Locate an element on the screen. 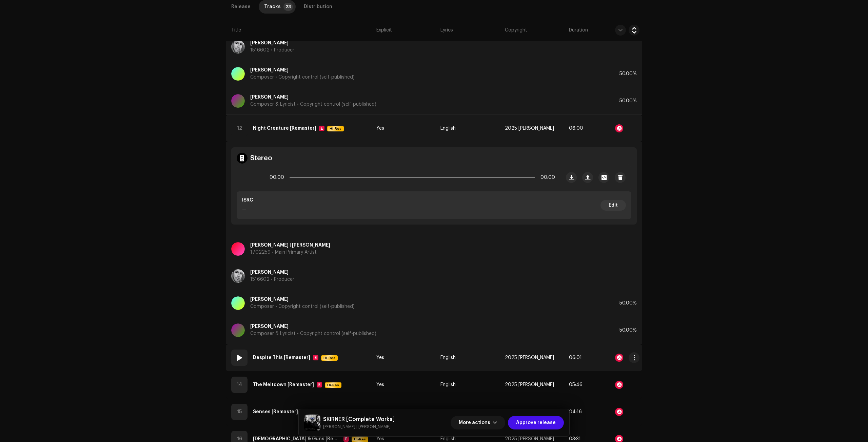 The width and height of the screenshot is (868, 442). span: 04:16 is located at coordinates (576, 412).